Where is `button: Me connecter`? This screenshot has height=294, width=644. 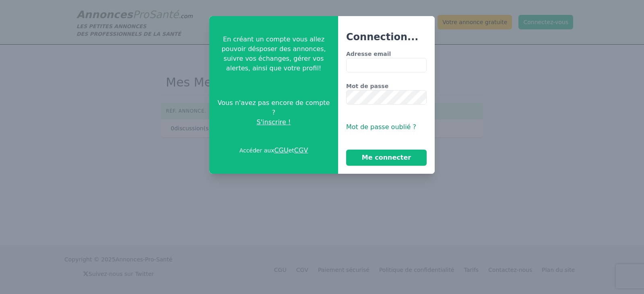 button: Me connecter is located at coordinates (387, 158).